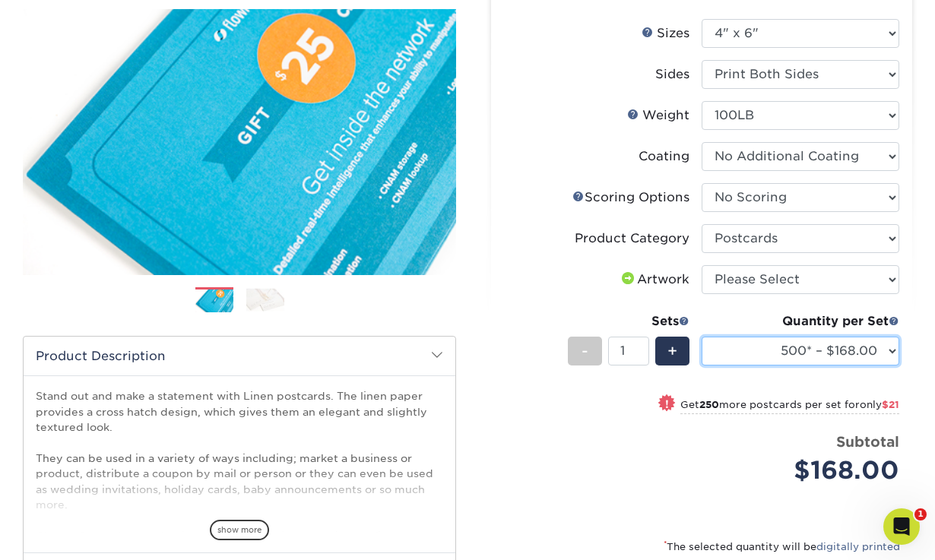 The image size is (935, 560). I want to click on small: The selected quantity will be, so click(781, 546).